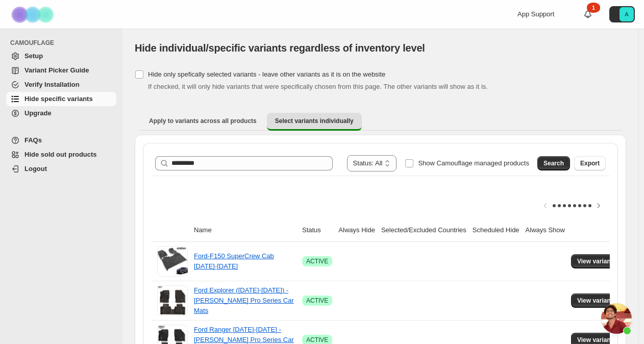  Describe the element at coordinates (594, 8) in the screenshot. I see `div: 1` at that location.